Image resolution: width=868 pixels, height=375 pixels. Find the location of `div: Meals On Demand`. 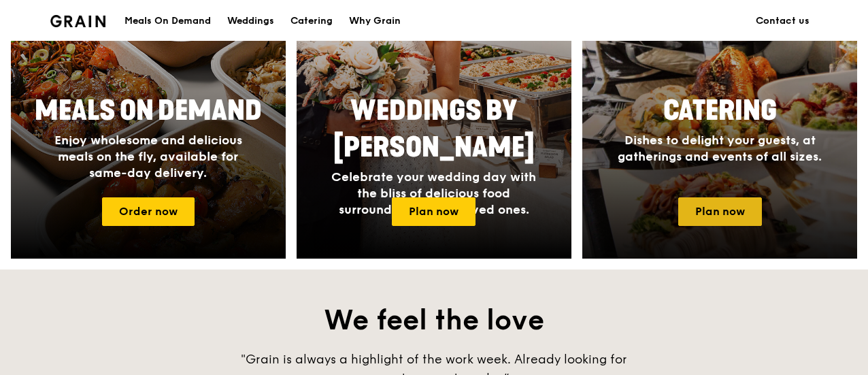

div: Meals On Demand is located at coordinates (168, 21).